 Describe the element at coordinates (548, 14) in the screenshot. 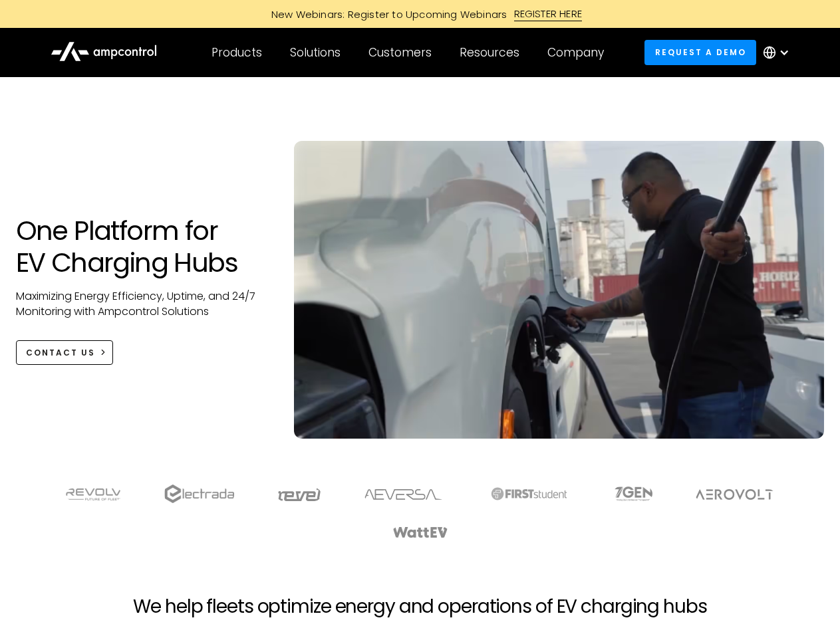

I see `div: REGISTER HERE` at that location.